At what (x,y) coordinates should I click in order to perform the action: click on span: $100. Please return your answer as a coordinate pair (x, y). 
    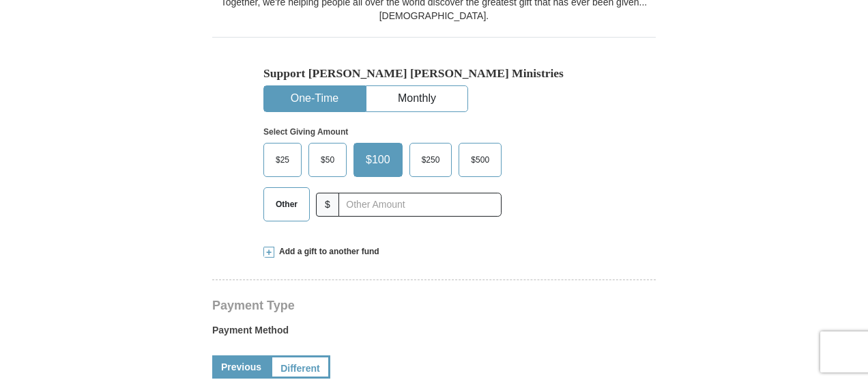
    Looking at the image, I should click on (378, 160).